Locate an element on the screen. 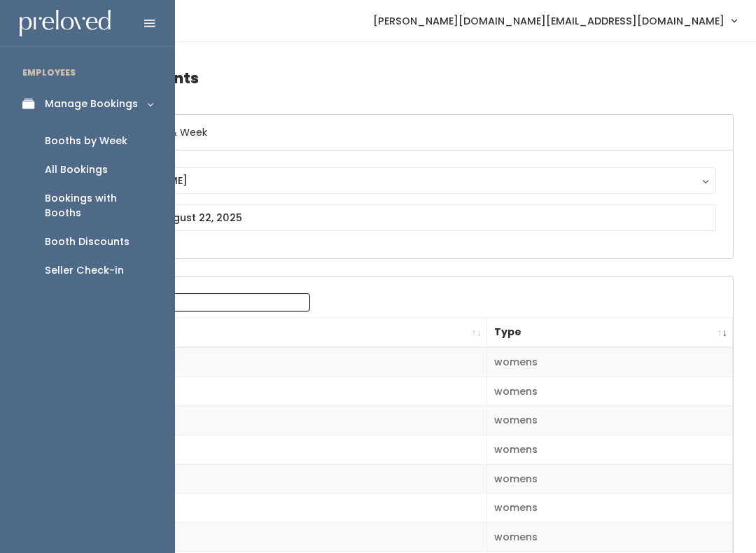 The width and height of the screenshot is (756, 553). div: Booth Discounts is located at coordinates (87, 241).